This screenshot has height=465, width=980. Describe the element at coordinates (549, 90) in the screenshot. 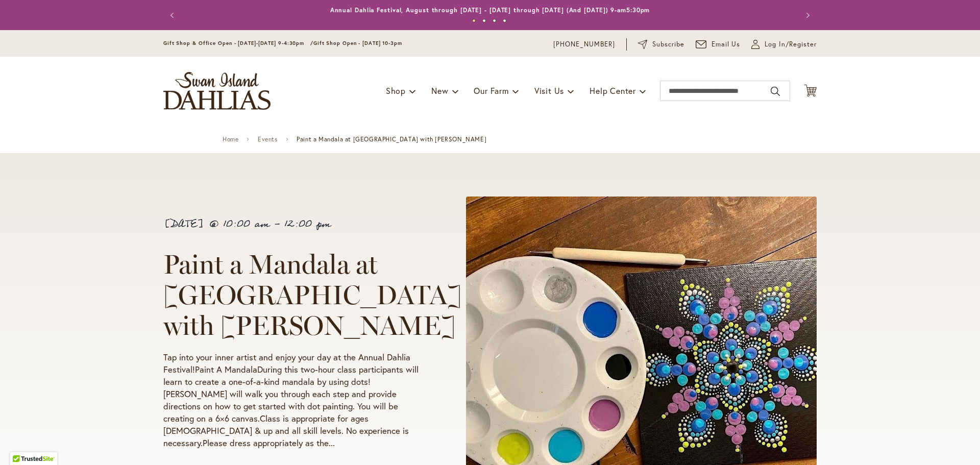

I see `span: Visit Us` at that location.